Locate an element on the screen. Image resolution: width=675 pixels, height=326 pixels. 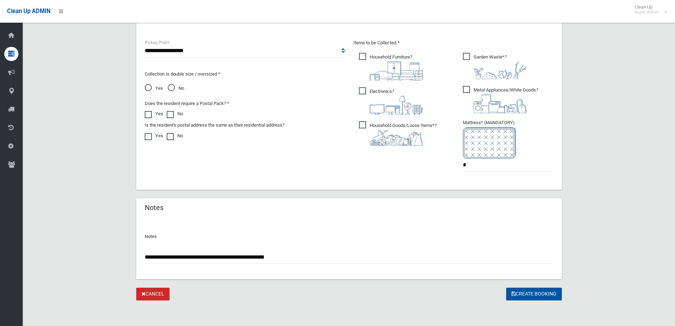
span: Yes is located at coordinates (154, 88).